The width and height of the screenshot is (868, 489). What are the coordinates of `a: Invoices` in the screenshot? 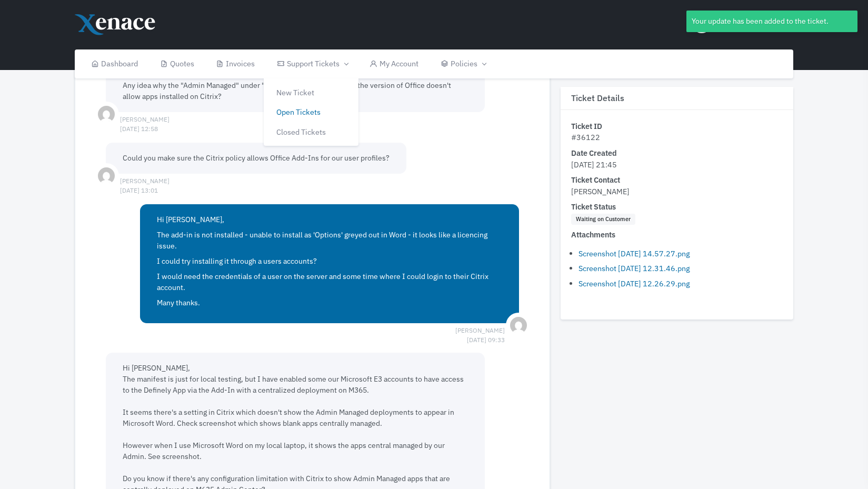 It's located at (235, 64).